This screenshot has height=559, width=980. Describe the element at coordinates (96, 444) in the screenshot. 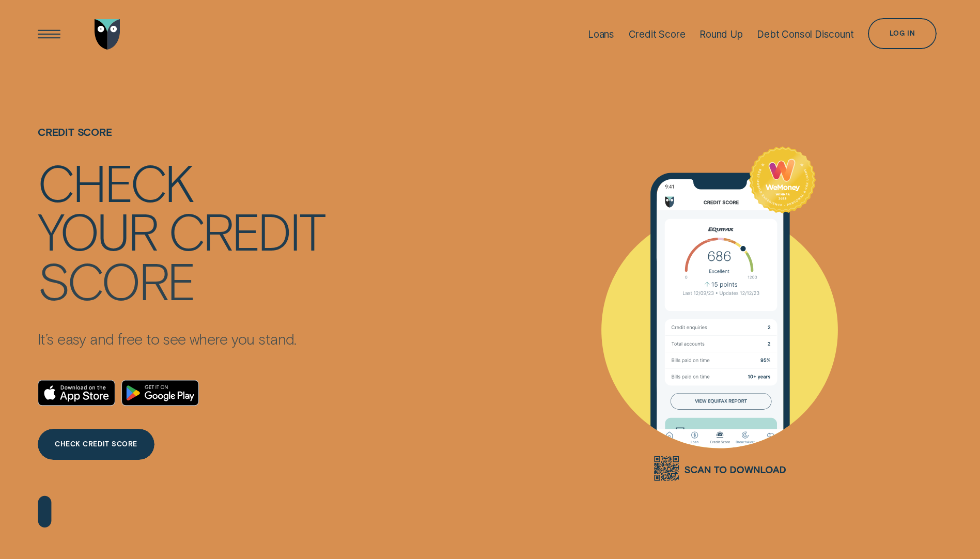

I see `a: CHECK CREDIT SCORE` at that location.